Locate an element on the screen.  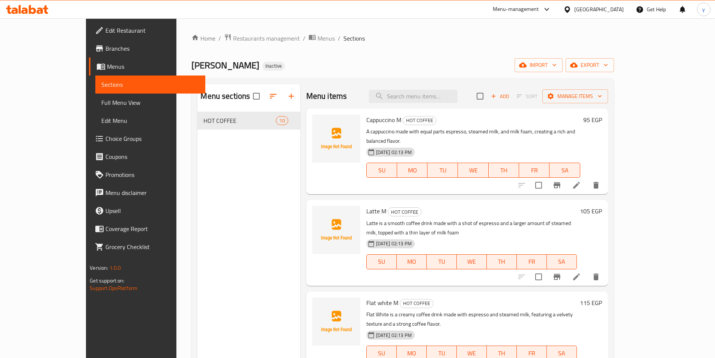
span: Inactive is located at coordinates (273, 66).